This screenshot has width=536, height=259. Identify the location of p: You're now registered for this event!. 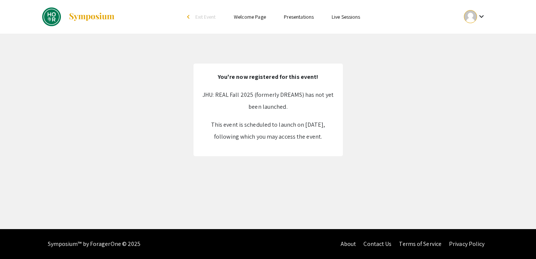
(268, 77).